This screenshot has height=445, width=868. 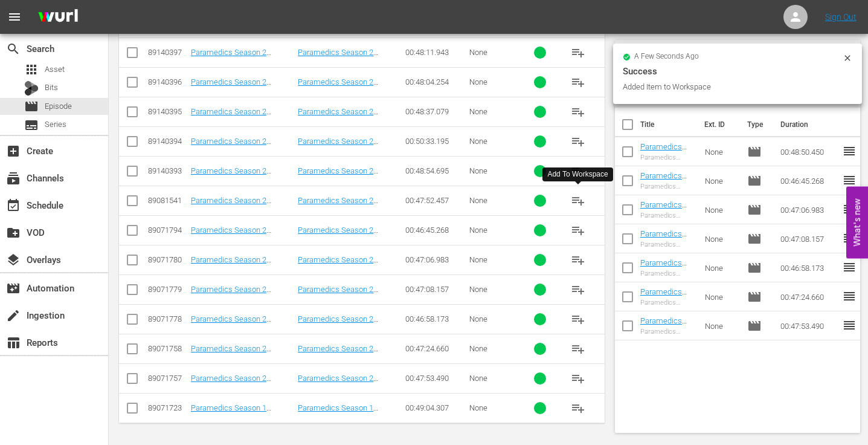 What do you see at coordinates (810, 125) in the screenshot?
I see `th: Duration` at bounding box center [810, 125].